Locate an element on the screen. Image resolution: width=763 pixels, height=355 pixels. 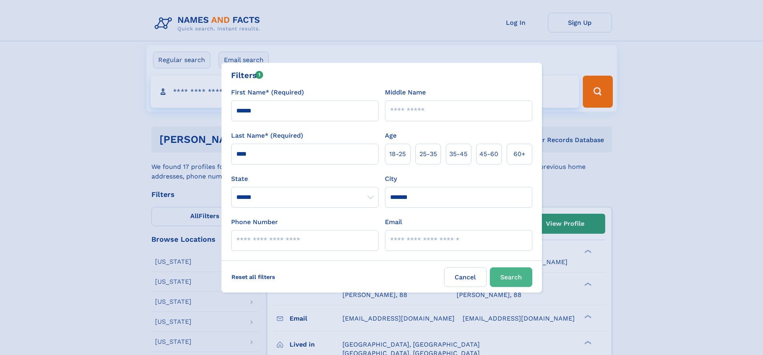
span: 18‑25 is located at coordinates (397, 154).